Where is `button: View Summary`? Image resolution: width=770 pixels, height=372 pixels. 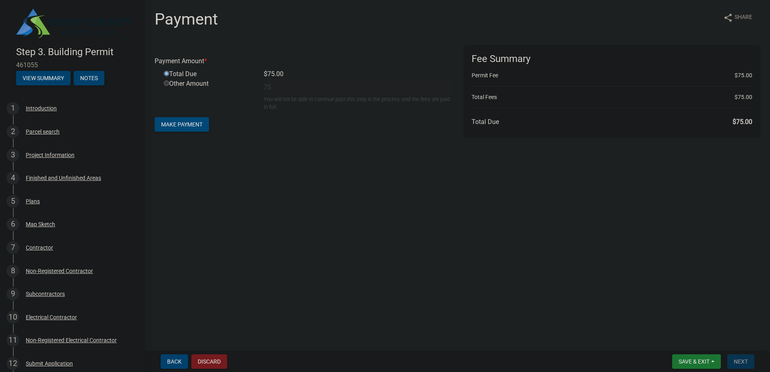 button: View Summary is located at coordinates (43, 78).